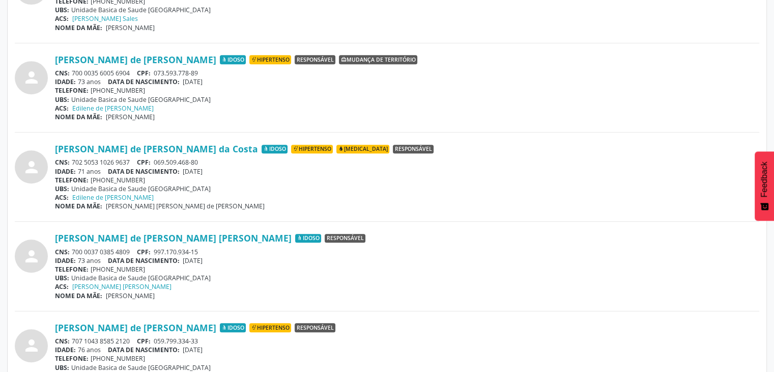  What do you see at coordinates (176, 162) in the screenshot?
I see `span: 069.509.468-80` at bounding box center [176, 162].